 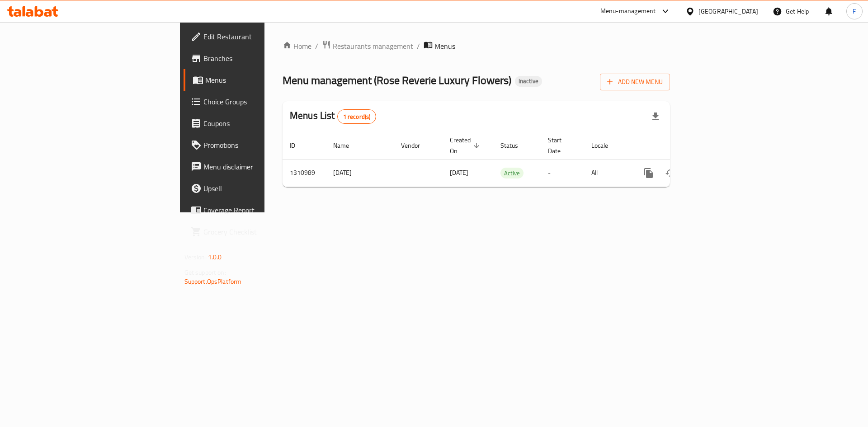 I want to click on span: Vendor, so click(x=416, y=146).